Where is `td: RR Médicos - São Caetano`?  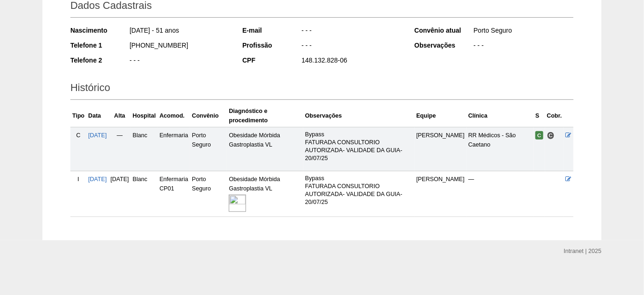 td: RR Médicos - São Caetano is located at coordinates (500, 149).